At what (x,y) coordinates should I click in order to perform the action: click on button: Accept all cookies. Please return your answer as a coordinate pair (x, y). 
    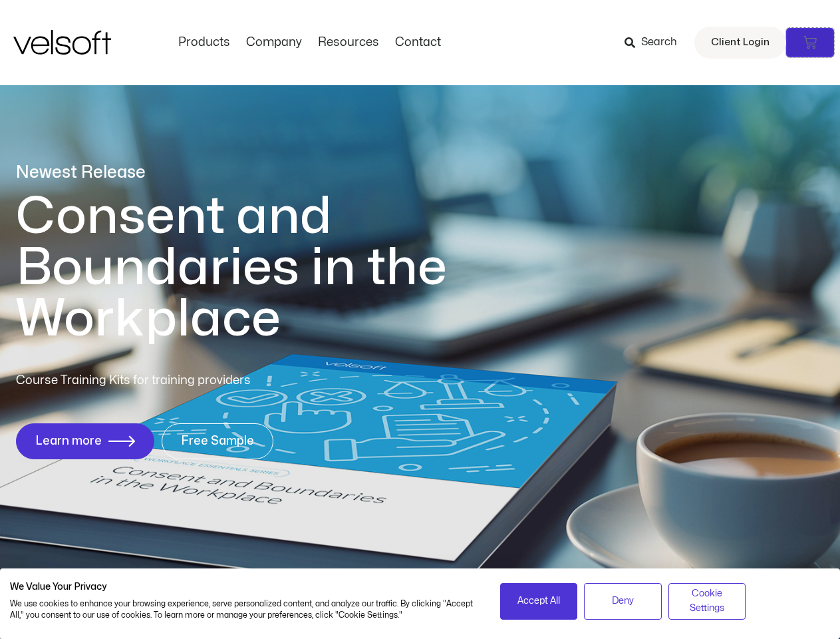
    Looking at the image, I should click on (539, 601).